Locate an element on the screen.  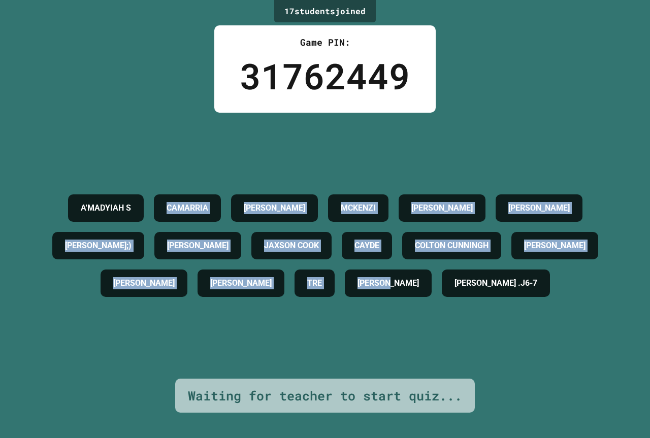
div: Waiting for teacher to start quiz... is located at coordinates (325, 396).